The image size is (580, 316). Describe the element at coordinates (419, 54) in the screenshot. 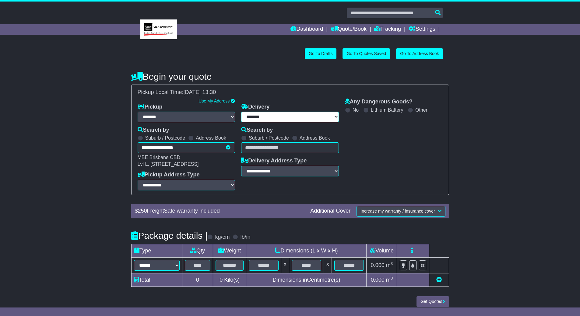

I see `a: Go To Address Book` at that location.